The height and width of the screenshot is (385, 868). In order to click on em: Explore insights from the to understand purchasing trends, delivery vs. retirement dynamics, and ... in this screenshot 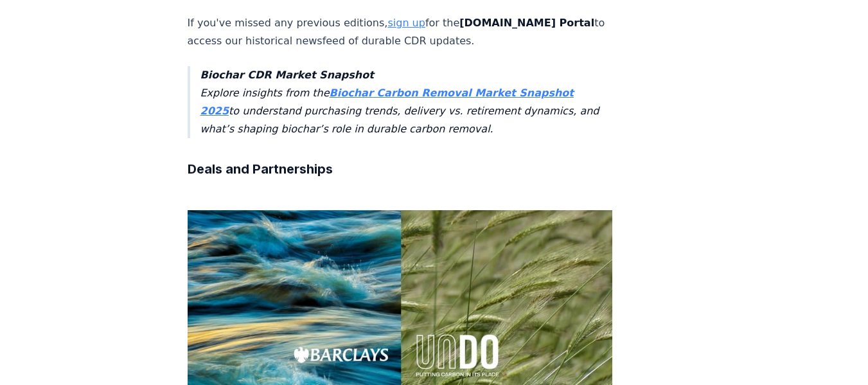, I will do `click(400, 102)`.